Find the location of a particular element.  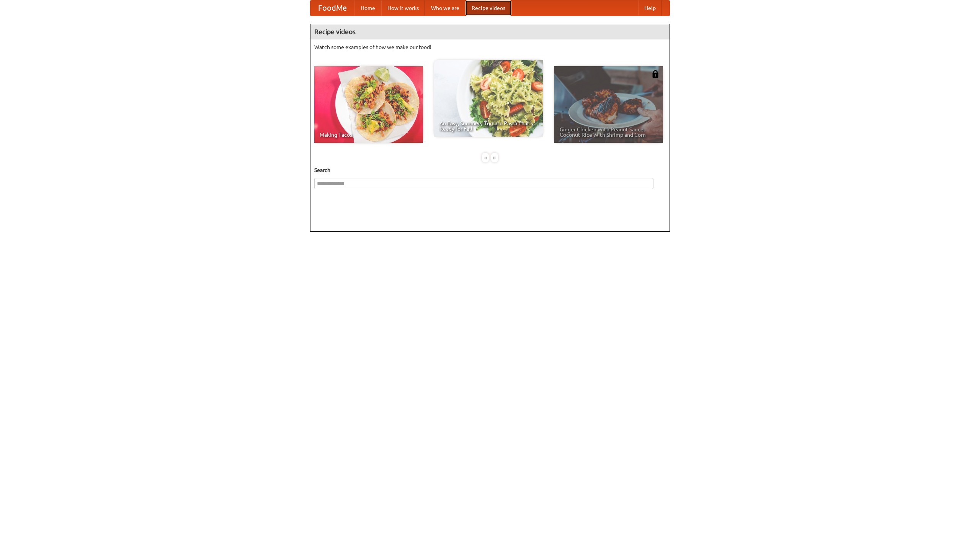

span: Making Tacos is located at coordinates (369, 135).